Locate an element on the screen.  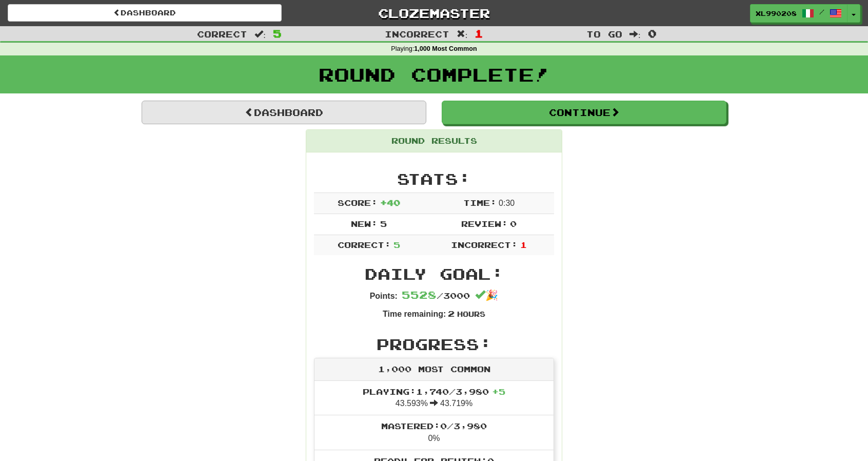
h1: Round Complete! is located at coordinates (434, 74).